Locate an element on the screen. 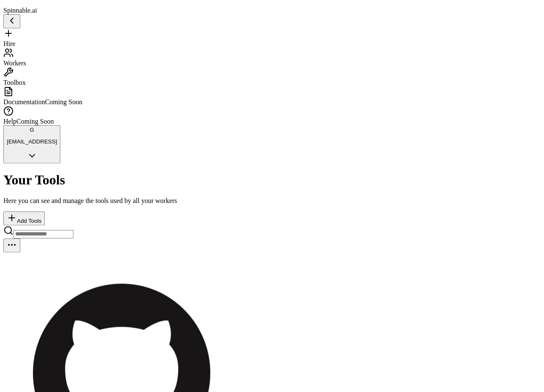 This screenshot has width=544, height=392. span: G is located at coordinates (32, 130).